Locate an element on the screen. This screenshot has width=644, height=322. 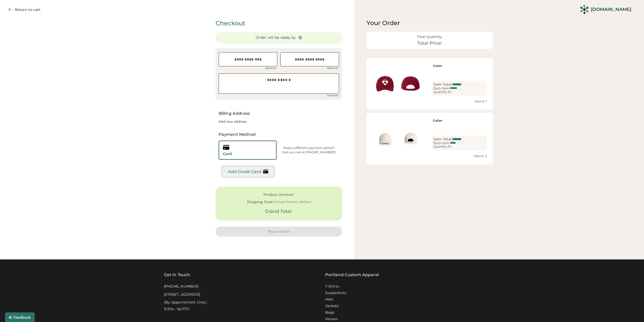
div: Order will be ready by is located at coordinates (276, 38).